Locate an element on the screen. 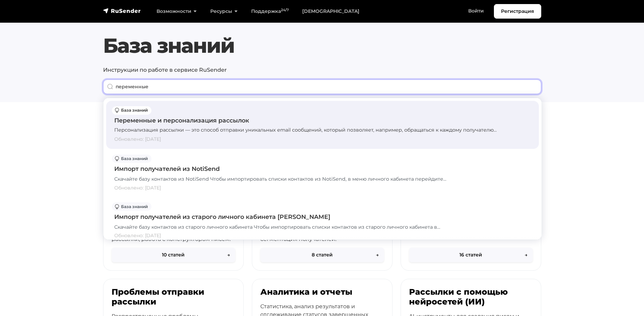 Image resolution: width=644 pixels, height=316 pixels. h3: Проблемы отправки рассылки is located at coordinates (173, 297).